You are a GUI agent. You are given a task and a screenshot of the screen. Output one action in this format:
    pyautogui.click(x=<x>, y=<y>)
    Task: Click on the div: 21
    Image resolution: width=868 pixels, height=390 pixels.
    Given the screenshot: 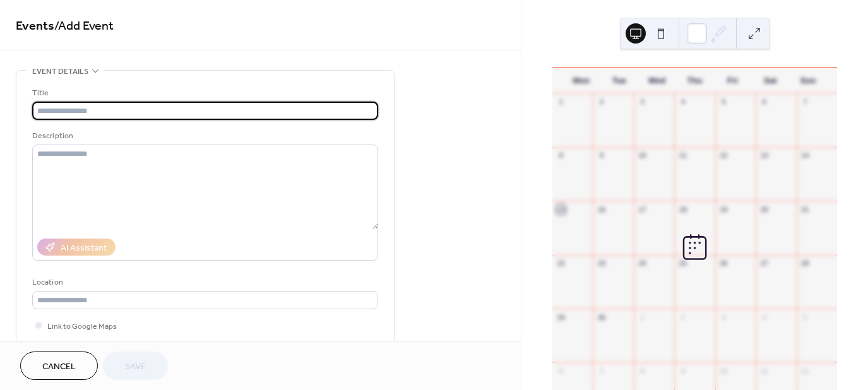 What is the action you would take?
    pyautogui.click(x=804, y=209)
    